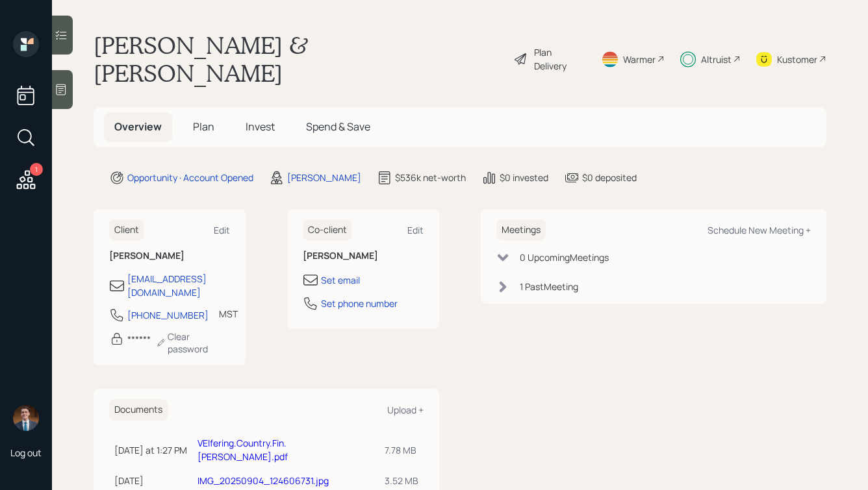 This screenshot has height=490, width=868. I want to click on div: Altruist, so click(716, 59).